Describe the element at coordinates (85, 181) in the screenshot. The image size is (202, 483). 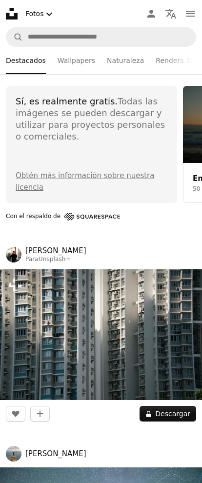
I see `a: Obtén más información sobre nuestra licencia` at that location.